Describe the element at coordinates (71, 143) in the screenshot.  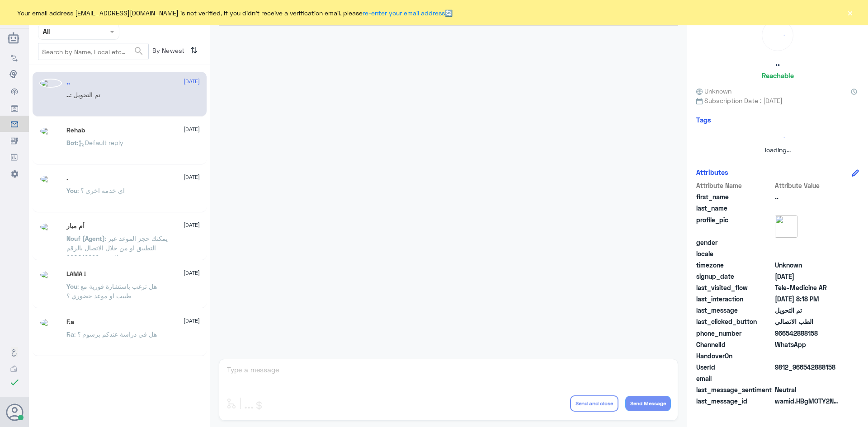
I see `span: Bot` at that location.